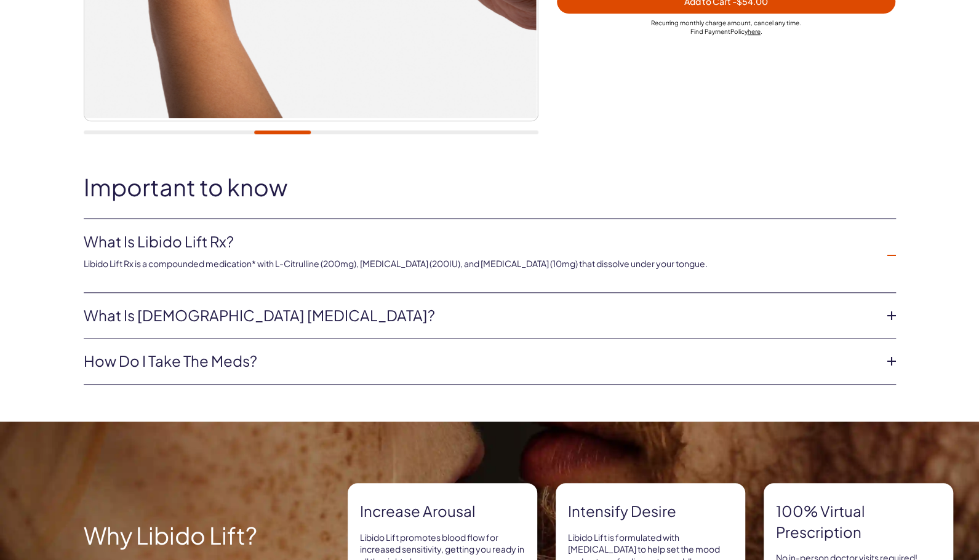 The height and width of the screenshot is (560, 979). I want to click on a: What is Libido Lift Rx?, so click(480, 242).